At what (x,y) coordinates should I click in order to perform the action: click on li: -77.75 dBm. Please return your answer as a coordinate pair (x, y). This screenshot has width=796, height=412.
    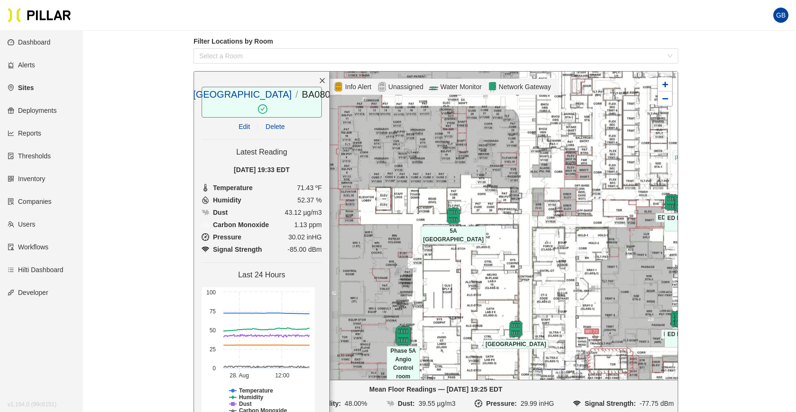
    Looking at the image, I should click on (624, 403).